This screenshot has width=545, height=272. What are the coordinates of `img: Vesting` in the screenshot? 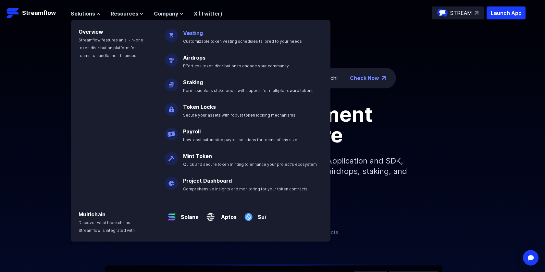 It's located at (171, 33).